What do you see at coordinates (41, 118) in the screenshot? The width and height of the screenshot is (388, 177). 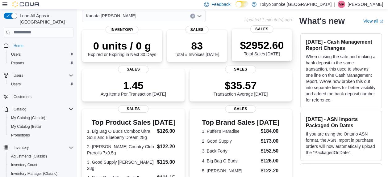 I see `button: My Catalog (Classic)` at bounding box center [41, 118].